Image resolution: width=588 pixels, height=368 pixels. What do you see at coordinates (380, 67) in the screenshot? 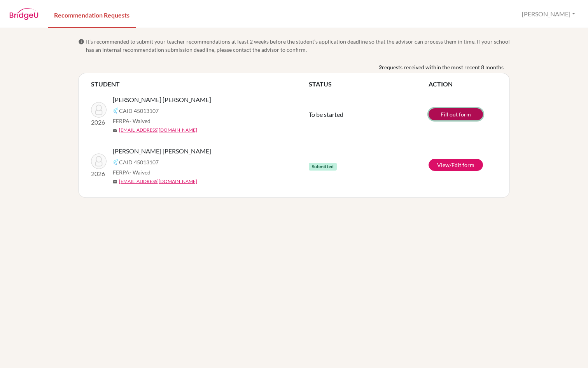
I see `b: 2` at bounding box center [380, 67].